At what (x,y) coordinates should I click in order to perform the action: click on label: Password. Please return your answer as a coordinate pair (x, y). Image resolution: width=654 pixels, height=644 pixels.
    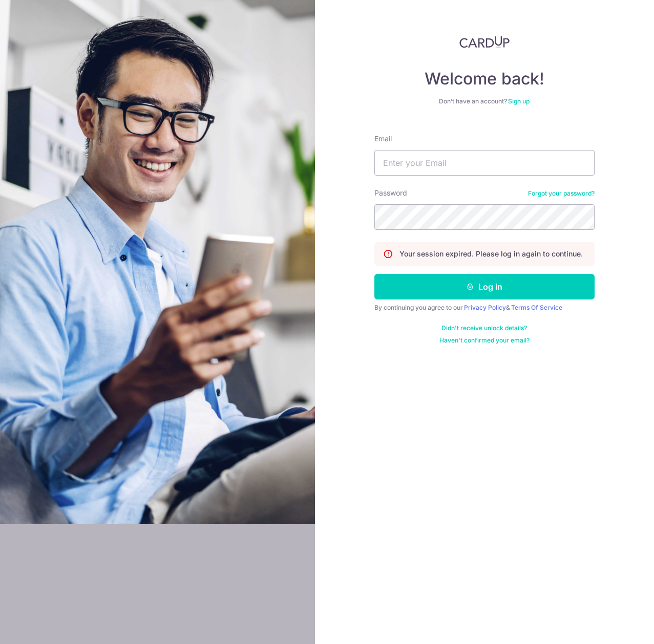
    Looking at the image, I should click on (390, 193).